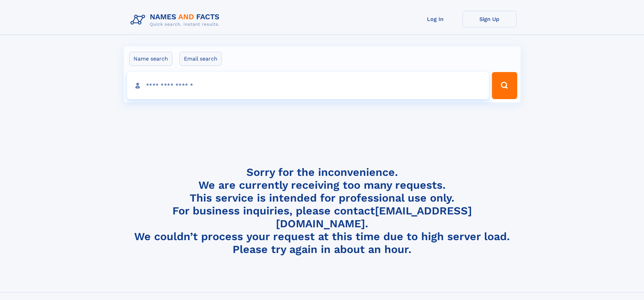  What do you see at coordinates (322, 211) in the screenshot?
I see `h4: Sorry for the inconvenience. We are currently receiving too many requests. This service is intend...` at bounding box center [322, 211].